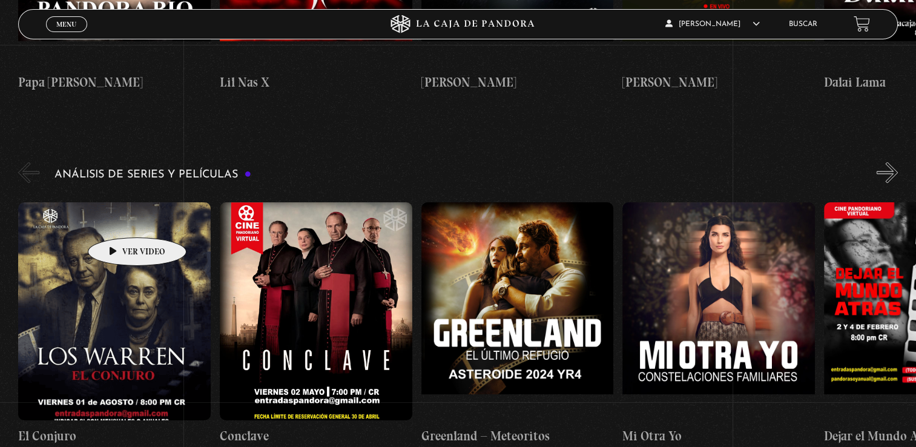  Describe the element at coordinates (719, 435) in the screenshot. I see `h4: Mi Otra Yo` at that location.